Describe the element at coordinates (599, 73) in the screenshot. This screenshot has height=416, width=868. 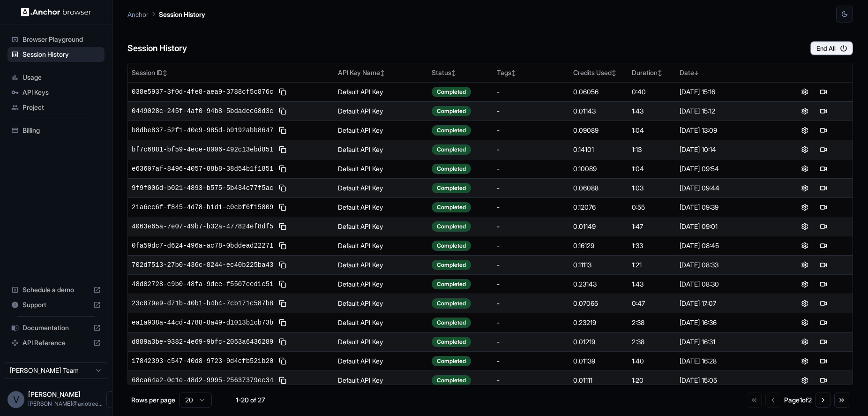
I see `div: Credits Used` at that location.